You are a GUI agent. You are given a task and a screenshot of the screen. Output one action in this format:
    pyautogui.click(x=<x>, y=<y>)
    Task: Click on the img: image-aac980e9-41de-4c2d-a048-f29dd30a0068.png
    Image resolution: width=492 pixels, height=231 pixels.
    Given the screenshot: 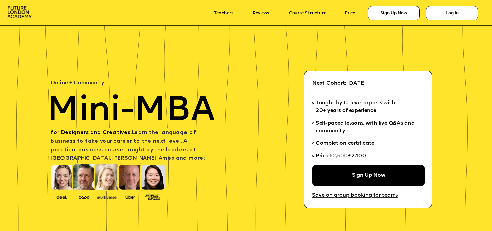 What is the action you would take?
    pyautogui.click(x=19, y=12)
    